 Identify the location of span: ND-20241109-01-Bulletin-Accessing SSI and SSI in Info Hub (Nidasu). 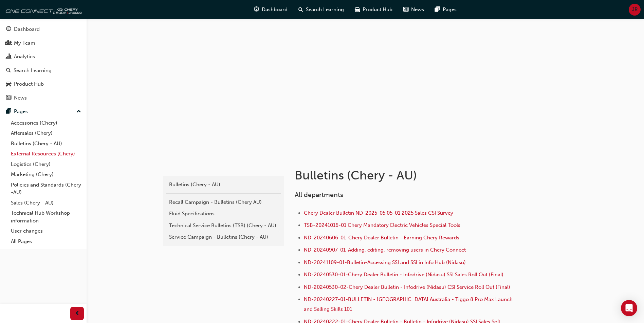
(385, 262).